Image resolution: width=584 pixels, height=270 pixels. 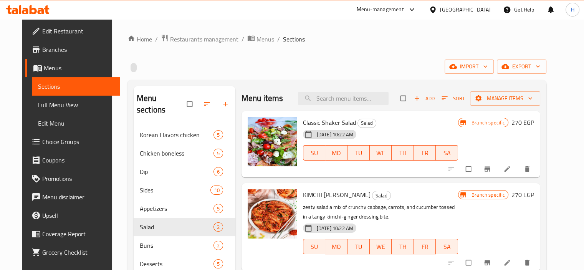 I want to click on span: Chicken boneless, so click(x=177, y=153).